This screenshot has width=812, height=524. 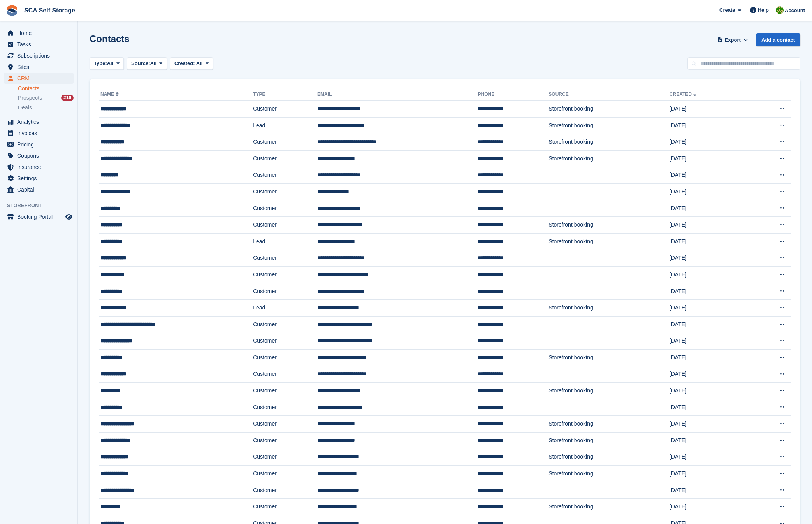 I want to click on span: Coupons, so click(x=41, y=156).